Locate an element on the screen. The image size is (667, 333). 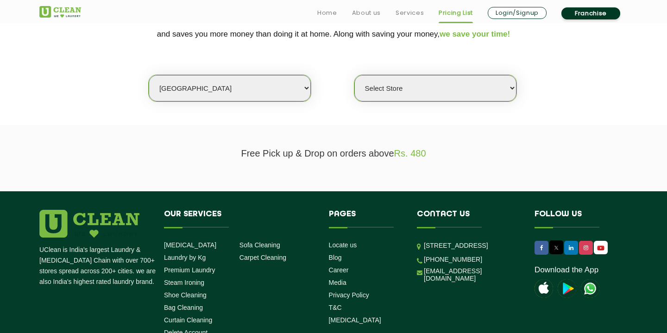
a: Curtain Cleaning is located at coordinates (188, 320).